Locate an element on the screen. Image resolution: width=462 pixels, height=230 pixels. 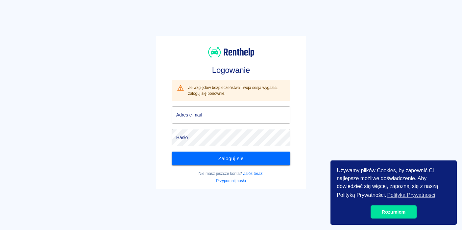
p: Nie masz jeszcze konta? is located at coordinates (231, 174).